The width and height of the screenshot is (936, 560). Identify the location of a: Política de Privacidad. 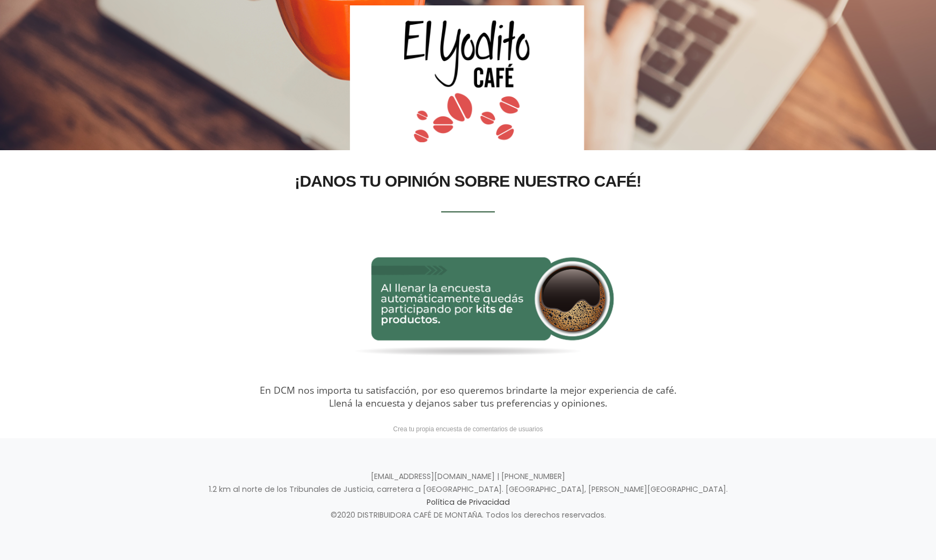
(468, 502).